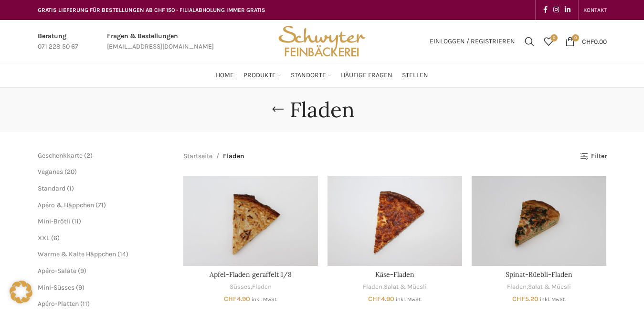 This screenshot has height=313, width=644. Describe the element at coordinates (260, 75) in the screenshot. I see `span: Produkte` at that location.